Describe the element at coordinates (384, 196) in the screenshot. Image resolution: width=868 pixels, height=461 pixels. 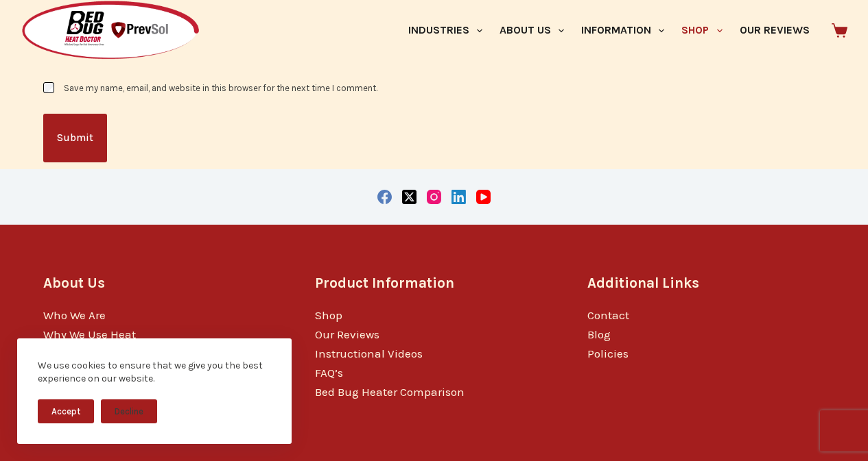
I see `a: Facebook` at that location.